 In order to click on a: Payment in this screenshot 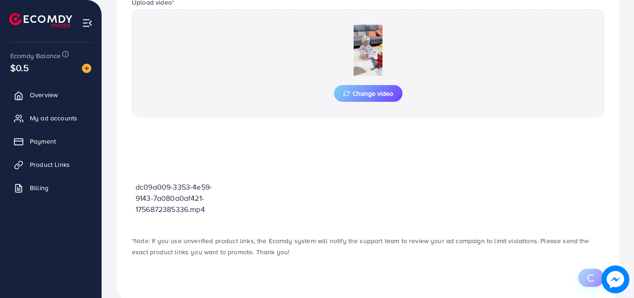, I will do `click(51, 142)`.